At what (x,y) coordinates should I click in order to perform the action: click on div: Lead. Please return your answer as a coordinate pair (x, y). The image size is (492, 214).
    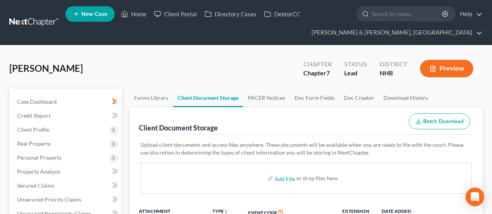
    Looking at the image, I should click on (355, 73).